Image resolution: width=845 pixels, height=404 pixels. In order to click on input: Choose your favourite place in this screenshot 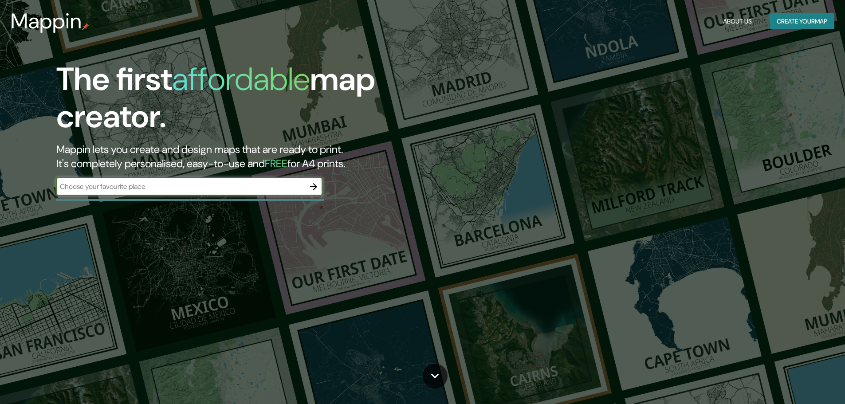, I will do `click(181, 186)`.